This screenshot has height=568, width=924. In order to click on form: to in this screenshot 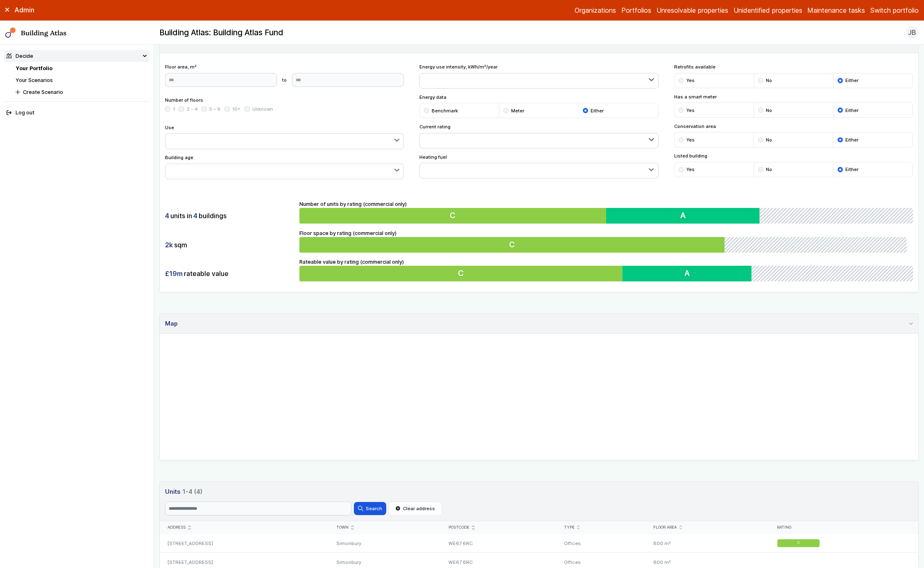, I will do `click(284, 80)`.